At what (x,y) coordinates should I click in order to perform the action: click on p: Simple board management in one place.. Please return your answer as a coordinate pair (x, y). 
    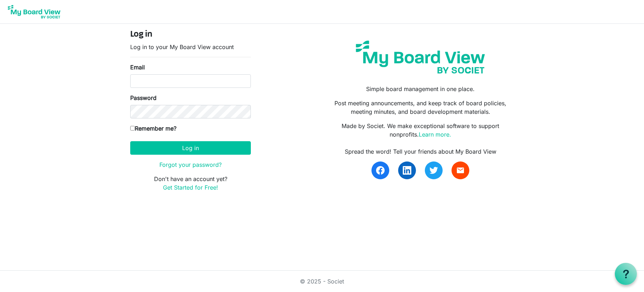
    Looking at the image, I should click on (421, 89).